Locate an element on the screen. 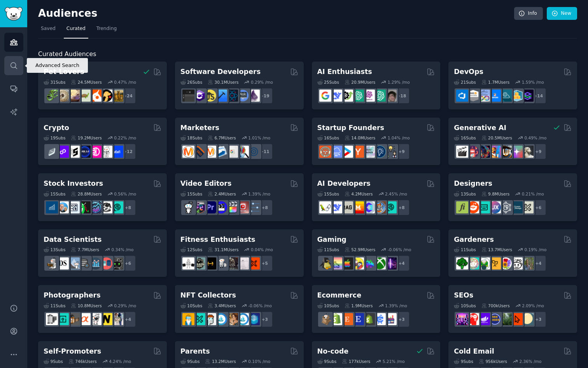  div: 11 Sub s is located at coordinates (328, 250).